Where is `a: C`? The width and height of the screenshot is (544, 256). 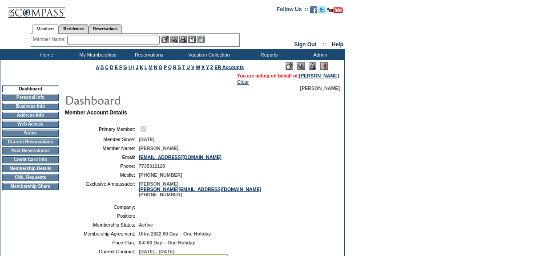
a: C is located at coordinates (107, 67).